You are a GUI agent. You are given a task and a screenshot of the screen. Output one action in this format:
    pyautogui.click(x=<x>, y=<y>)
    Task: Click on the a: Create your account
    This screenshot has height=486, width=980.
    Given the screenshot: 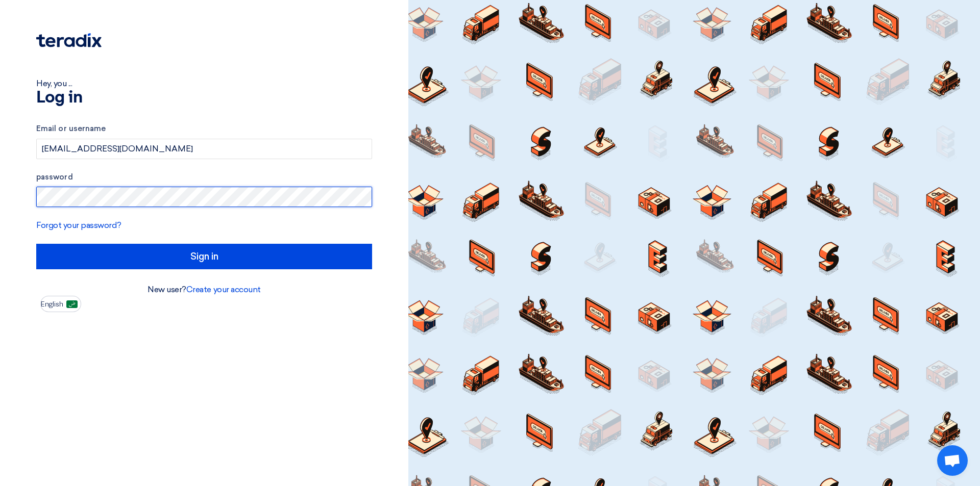 What is the action you would take?
    pyautogui.click(x=224, y=289)
    